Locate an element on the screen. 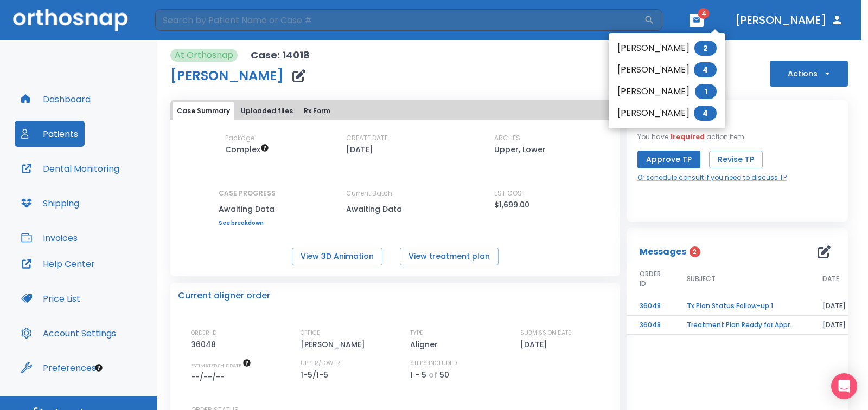 The width and height of the screenshot is (868, 410). span: 1 is located at coordinates (705, 91).